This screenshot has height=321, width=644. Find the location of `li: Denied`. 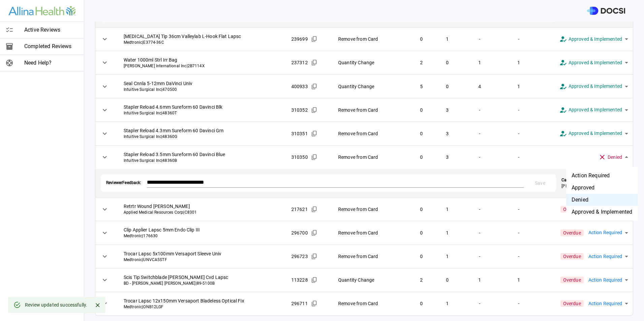

li: Denied is located at coordinates (602, 200).